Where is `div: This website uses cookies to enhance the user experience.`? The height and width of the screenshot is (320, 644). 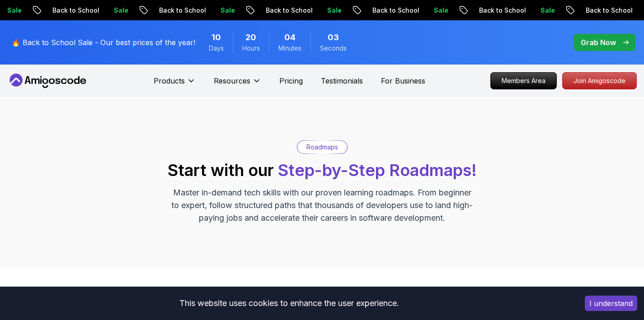
div: This website uses cookies to enhance the user experience. is located at coordinates (289, 303).